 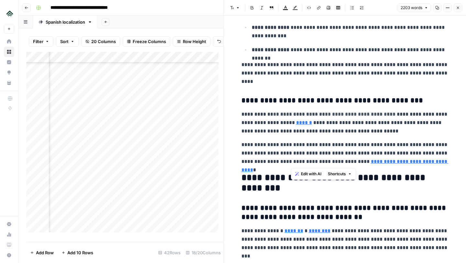 I want to click on div: Spanish localization, so click(x=65, y=22).